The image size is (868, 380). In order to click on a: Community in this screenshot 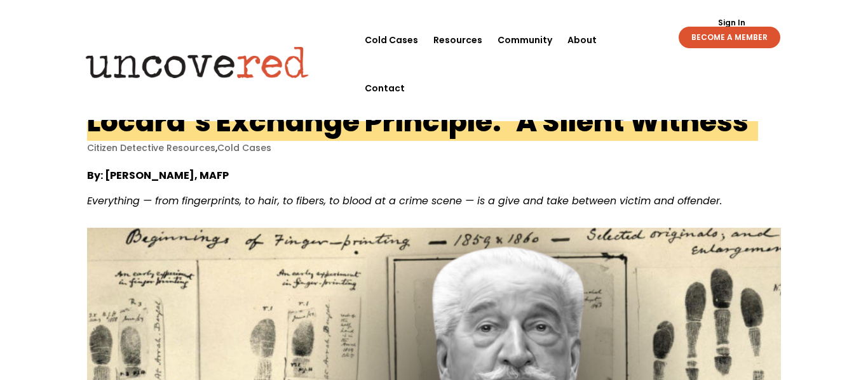, I will do `click(525, 40)`.